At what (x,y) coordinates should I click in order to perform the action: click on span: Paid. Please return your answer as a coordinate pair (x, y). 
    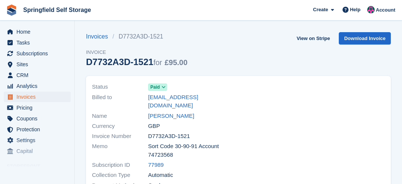
    Looking at the image, I should click on (155, 87).